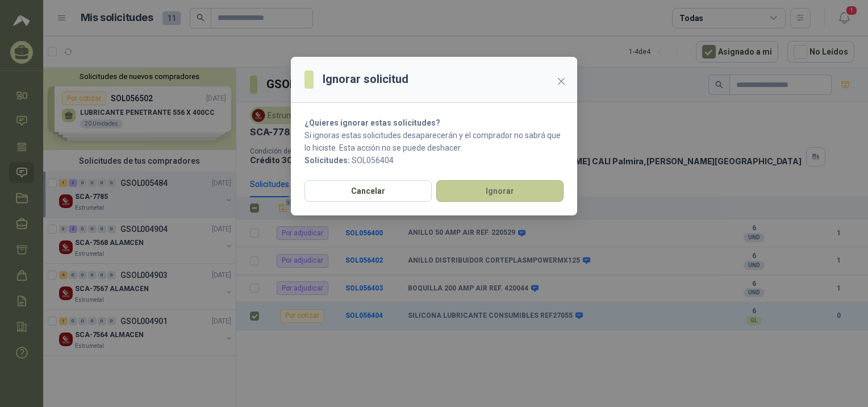 This screenshot has width=868, height=407. I want to click on button: Cancelar, so click(368, 191).